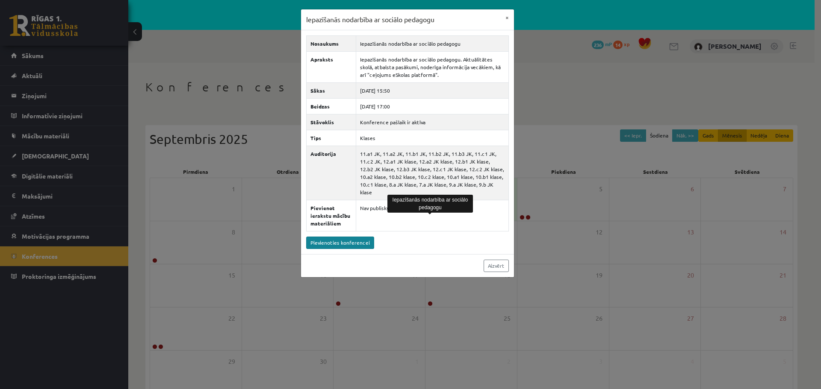  What do you see at coordinates (432, 67) in the screenshot?
I see `td: Iepazīšanās nodarbība ar sociālo pedagogu. Aktuālitātes skolā, atbalsta pasākumi, noderīga inform...` at bounding box center [432, 67].